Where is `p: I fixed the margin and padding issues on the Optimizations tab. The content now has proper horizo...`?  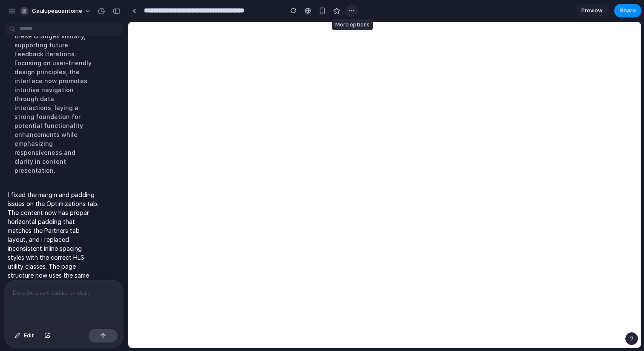 p: I fixed the margin and padding issues on the Optimizations tab. The content now has proper horizo... is located at coordinates (53, 253).